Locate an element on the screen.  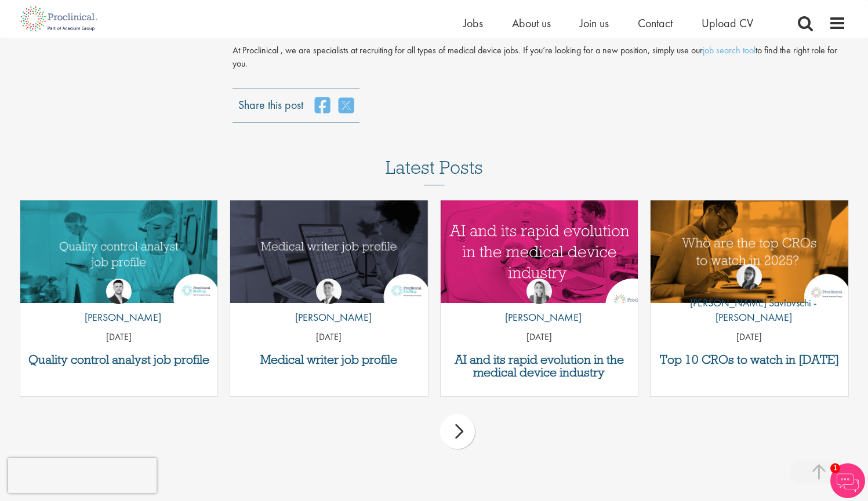
img: Medical writer job profile is located at coordinates (329, 251).